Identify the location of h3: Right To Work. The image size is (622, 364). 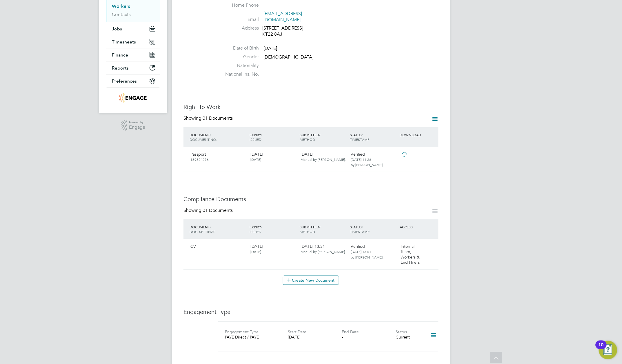
(311, 107).